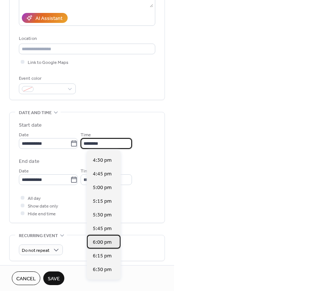 This screenshot has width=322, height=291. Describe the element at coordinates (102, 229) in the screenshot. I see `span: 5:45 pm` at that location.